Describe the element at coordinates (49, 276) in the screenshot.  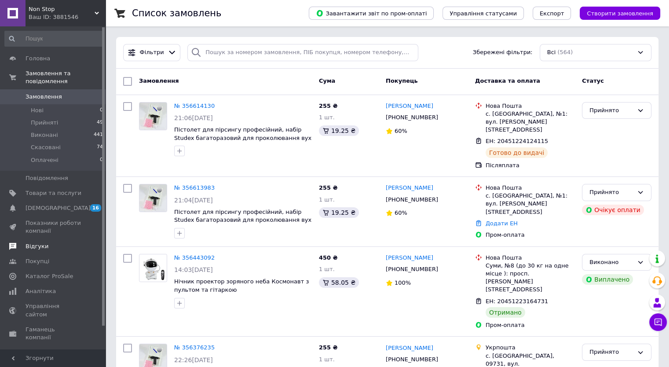
I see `span: Каталог ProSale` at that location.